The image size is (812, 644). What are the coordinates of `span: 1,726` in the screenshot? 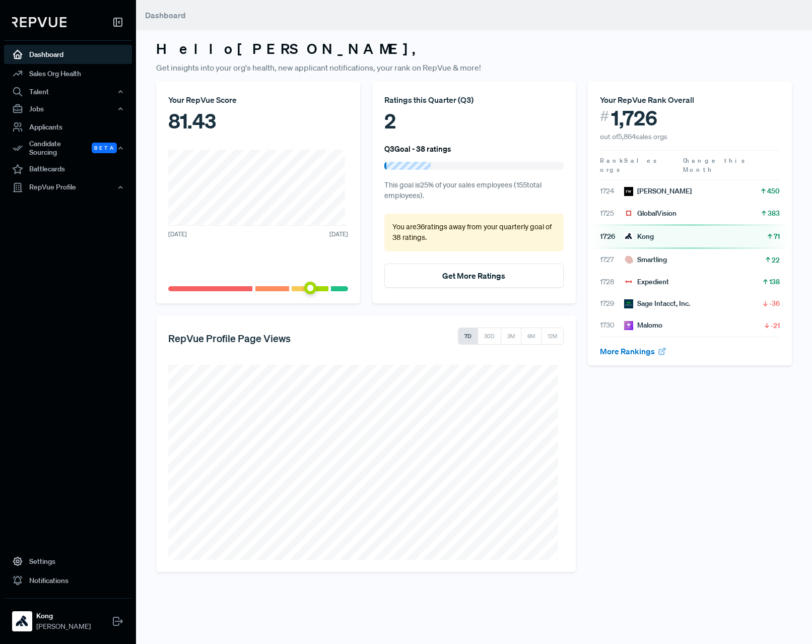 It's located at (634, 118).